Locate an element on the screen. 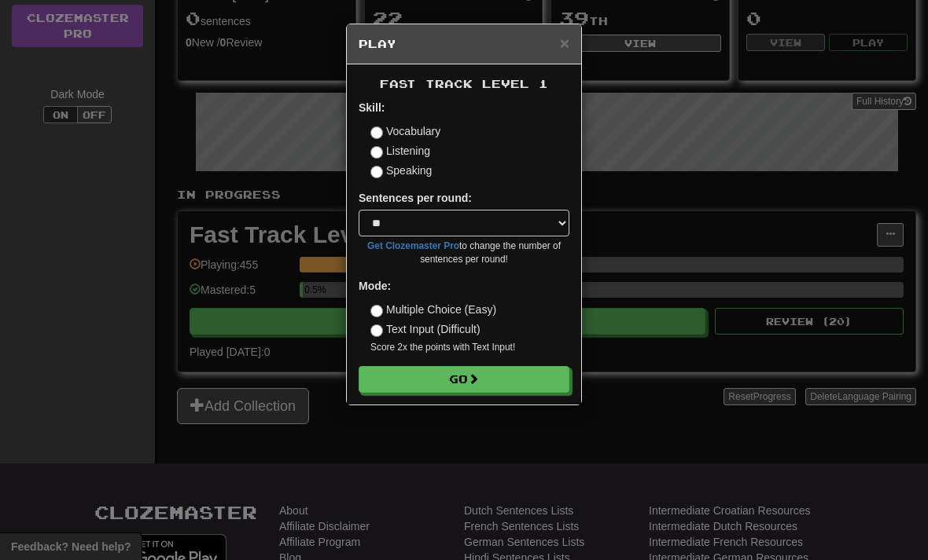 This screenshot has height=560, width=928. h5: Play is located at coordinates (464, 44).